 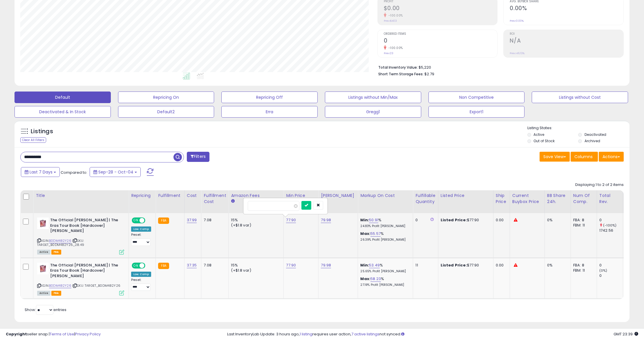 I want to click on label: Archived, so click(x=592, y=141).